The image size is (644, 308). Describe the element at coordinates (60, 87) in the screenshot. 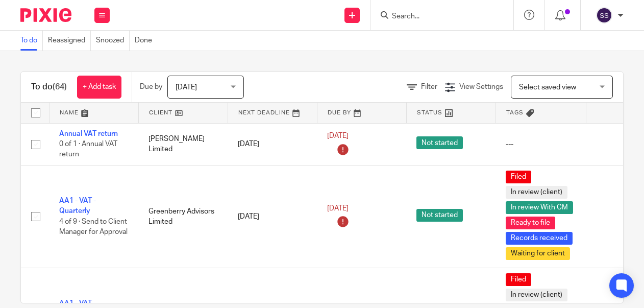

I see `span: (64)` at that location.